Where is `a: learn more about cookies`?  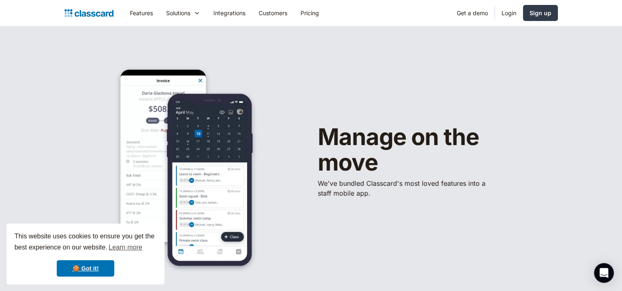
a: learn more about cookies is located at coordinates (125, 247).